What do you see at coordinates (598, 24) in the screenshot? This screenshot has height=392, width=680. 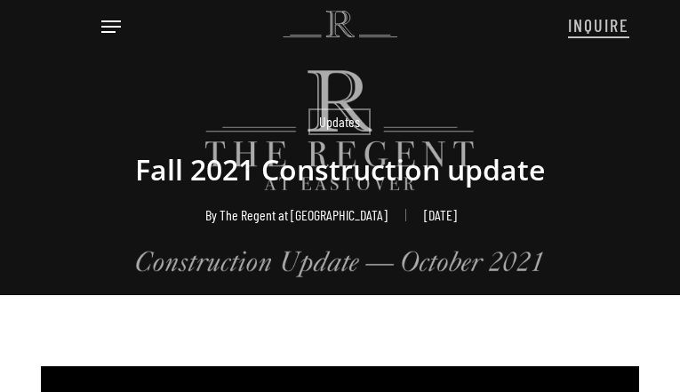 I see `a: INQUIRE` at bounding box center [598, 24].